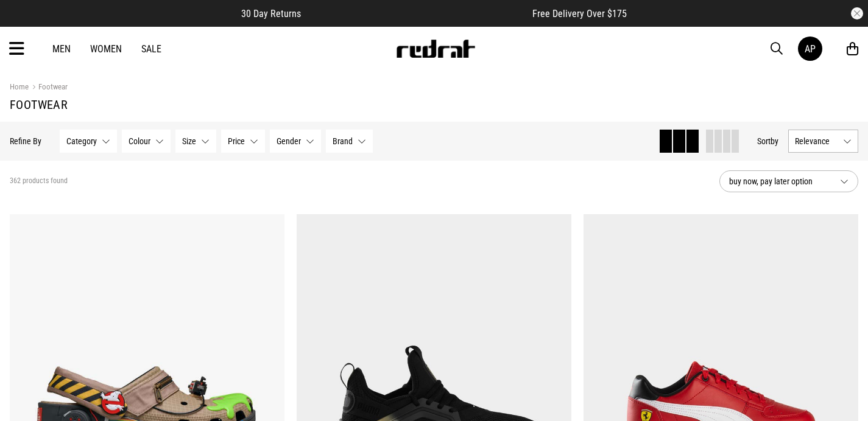  I want to click on span: Category, so click(82, 141).